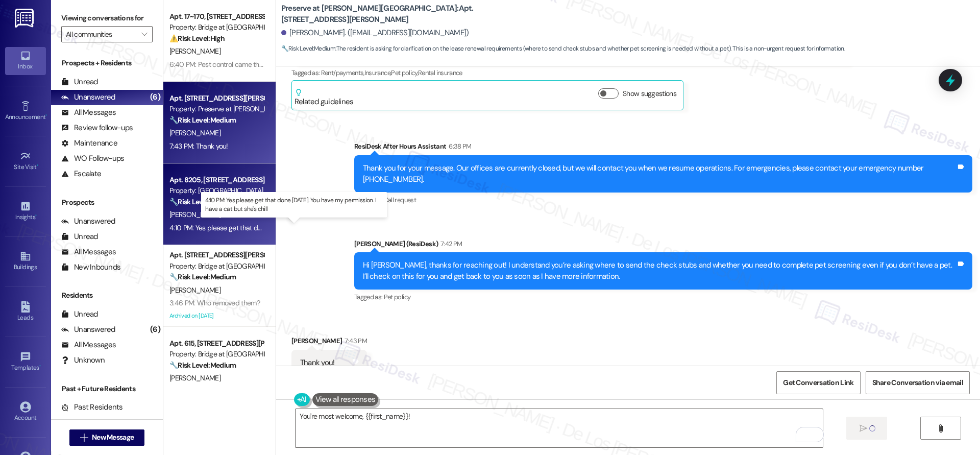 This screenshot has height=455, width=980. What do you see at coordinates (215, 303) in the screenshot?
I see `div: 3:46 PM: Who removed them?` at bounding box center [215, 303].